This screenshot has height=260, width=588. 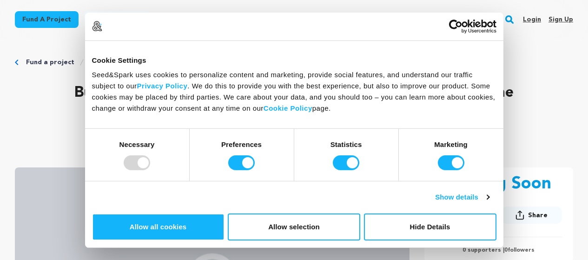 I want to click on a: Start a project, so click(x=117, y=20).